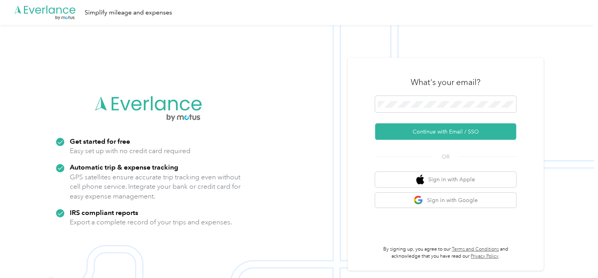 The height and width of the screenshot is (278, 598). Describe the element at coordinates (445, 132) in the screenshot. I see `button: Continue with Email / SSO` at that location.